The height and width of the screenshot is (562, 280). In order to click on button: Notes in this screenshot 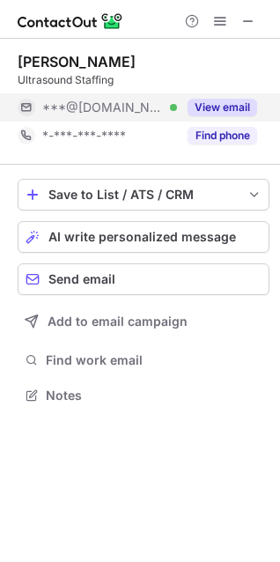, I will do `click(144, 396)`.